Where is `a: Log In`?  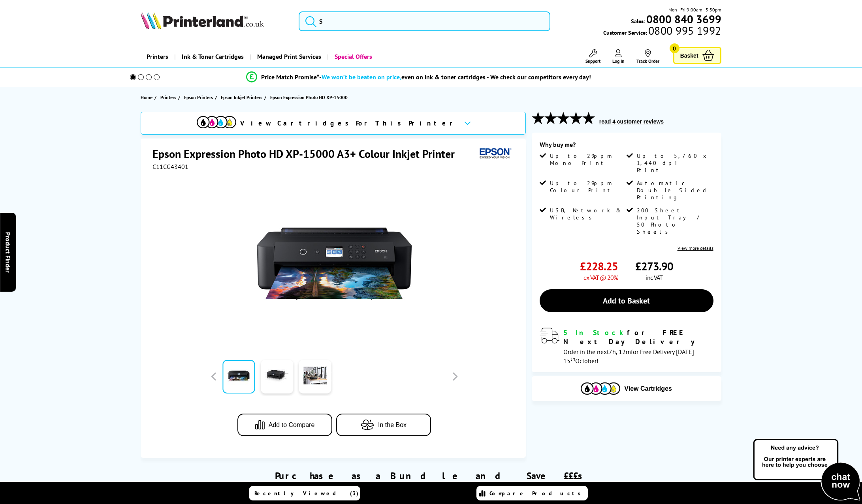
a: Log In is located at coordinates (618, 56).